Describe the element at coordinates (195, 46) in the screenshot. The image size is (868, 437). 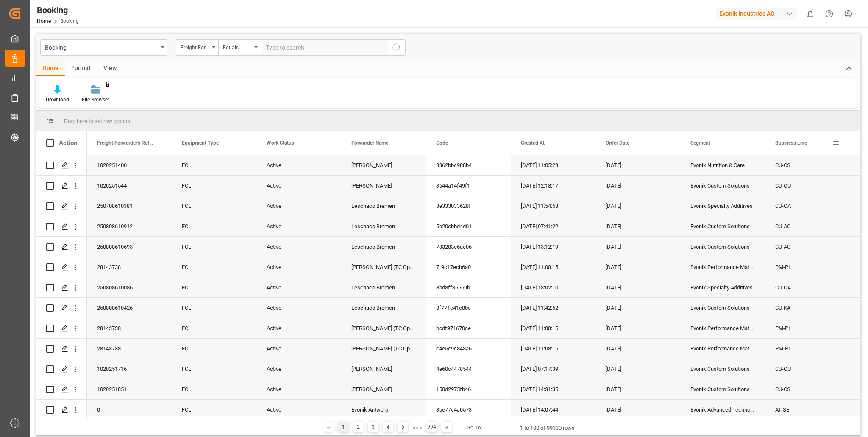
I see `div: Freight Forwarder's Reference No.` at that location.